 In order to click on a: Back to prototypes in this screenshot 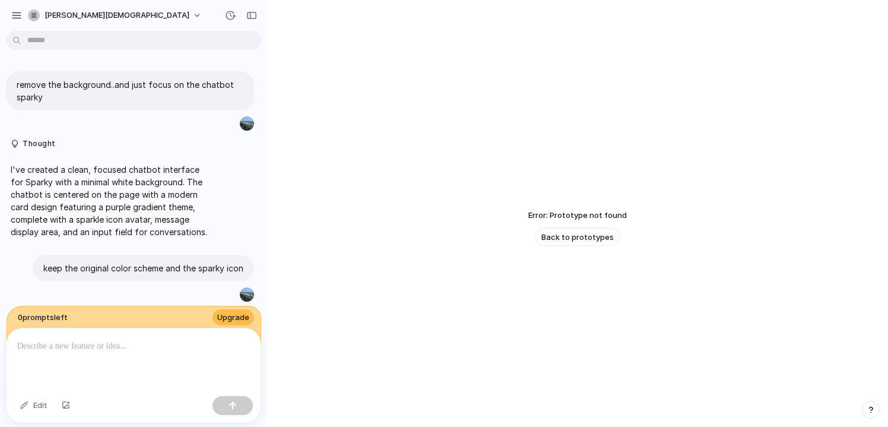, I will do `click(577, 237)`.